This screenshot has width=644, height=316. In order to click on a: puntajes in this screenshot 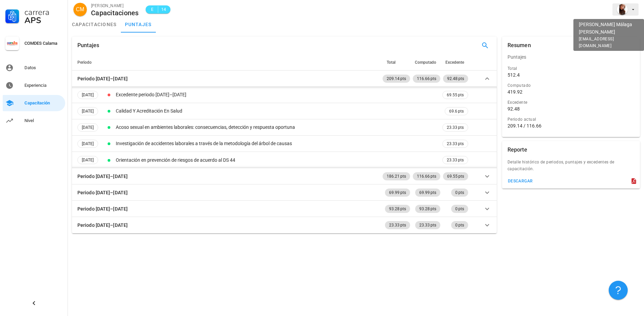, I will do `click(138, 24)`.